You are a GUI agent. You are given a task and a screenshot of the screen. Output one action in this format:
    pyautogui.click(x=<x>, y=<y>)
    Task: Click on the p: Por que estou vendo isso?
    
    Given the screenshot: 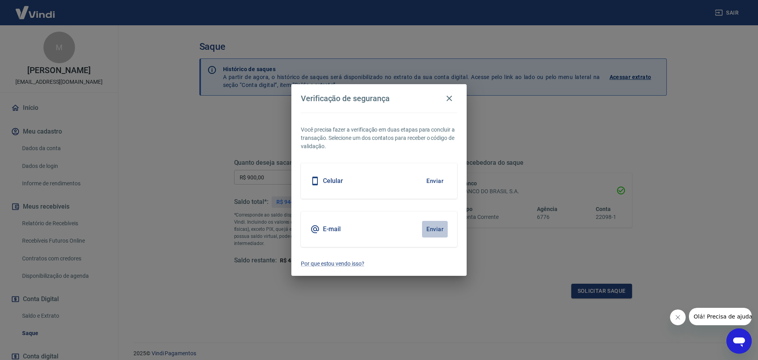 What is the action you would take?
    pyautogui.click(x=379, y=263)
    